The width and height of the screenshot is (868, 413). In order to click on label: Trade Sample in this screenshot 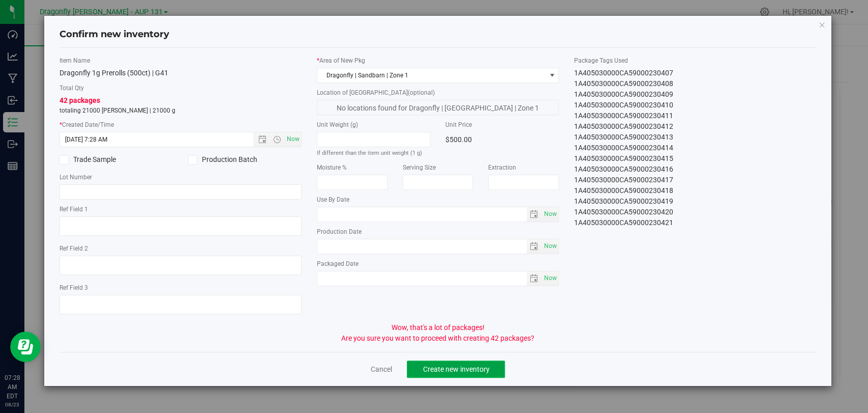, I will do `click(116, 159)`.